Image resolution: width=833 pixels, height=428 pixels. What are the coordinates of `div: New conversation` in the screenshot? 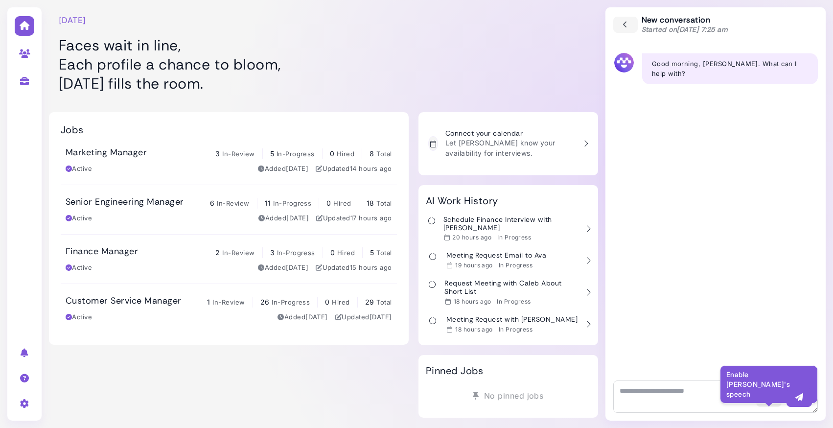 It's located at (684, 24).